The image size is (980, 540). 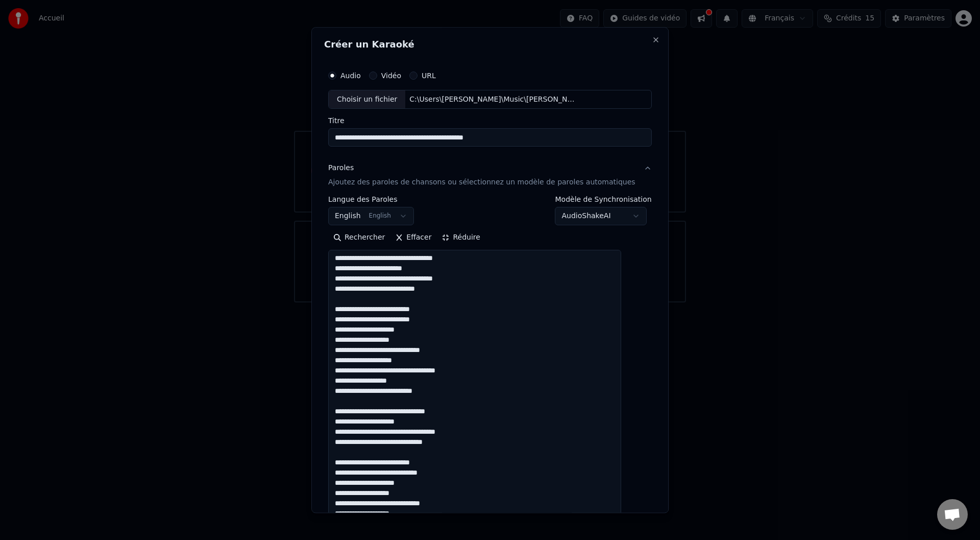 I want to click on button: Rechercher, so click(x=359, y=238).